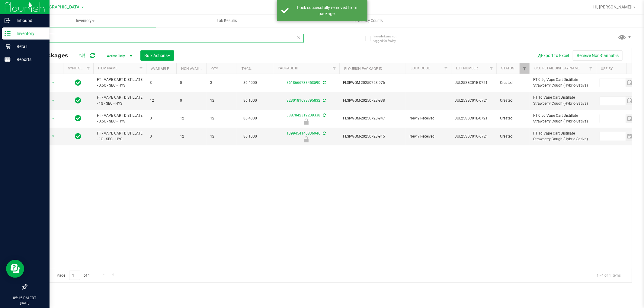  I want to click on a: Use By, so click(607, 69).